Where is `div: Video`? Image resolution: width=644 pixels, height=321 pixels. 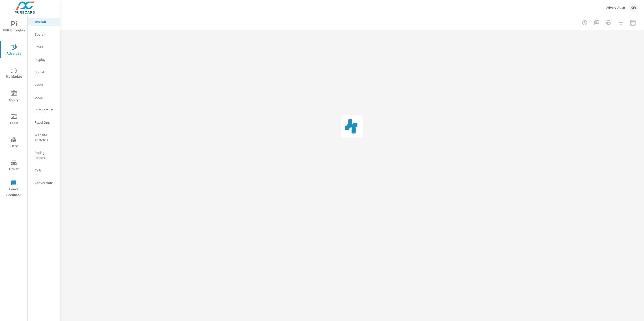 div: Video is located at coordinates (44, 85).